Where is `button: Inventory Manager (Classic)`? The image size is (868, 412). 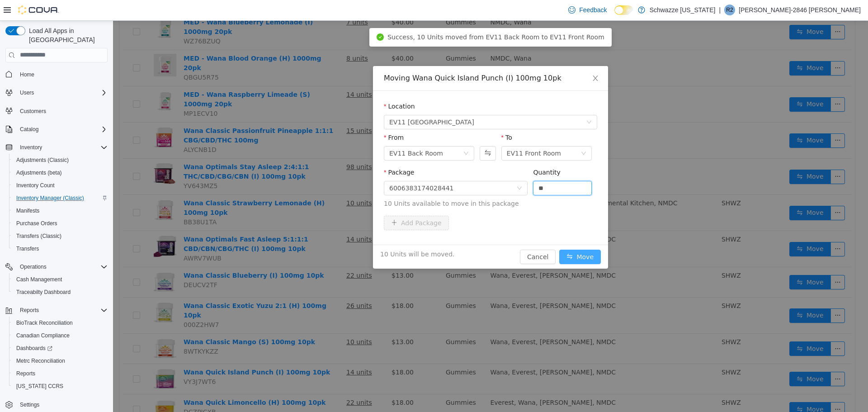
button: Inventory Manager (Classic) is located at coordinates (60, 198).